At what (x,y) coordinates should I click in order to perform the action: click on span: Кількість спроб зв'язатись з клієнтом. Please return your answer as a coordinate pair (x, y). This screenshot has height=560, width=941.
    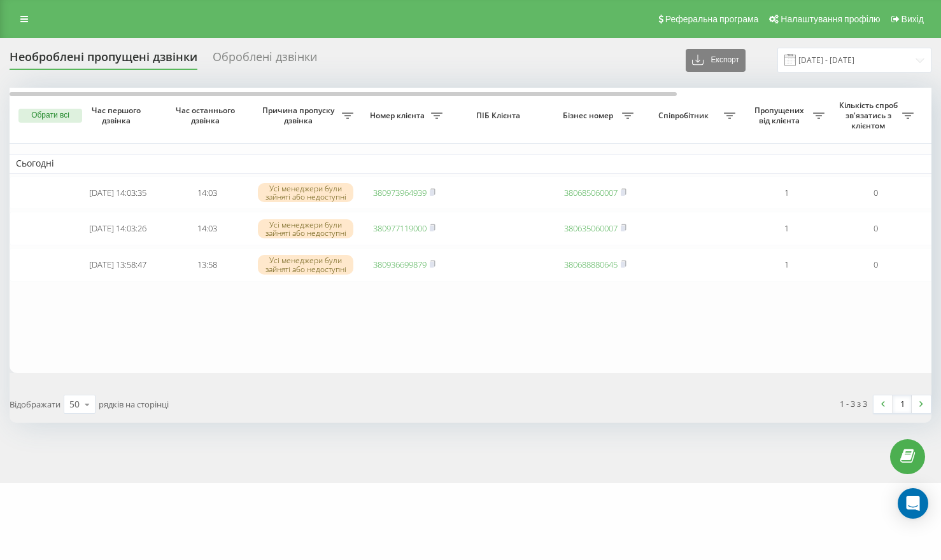
    Looking at the image, I should click on (869, 115).